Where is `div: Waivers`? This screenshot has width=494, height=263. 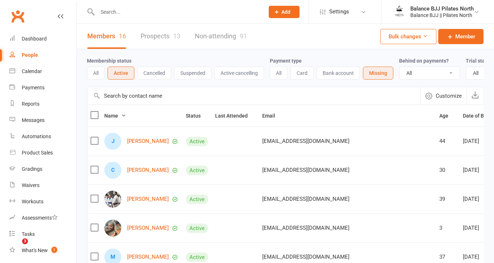 div: Waivers is located at coordinates (30, 186).